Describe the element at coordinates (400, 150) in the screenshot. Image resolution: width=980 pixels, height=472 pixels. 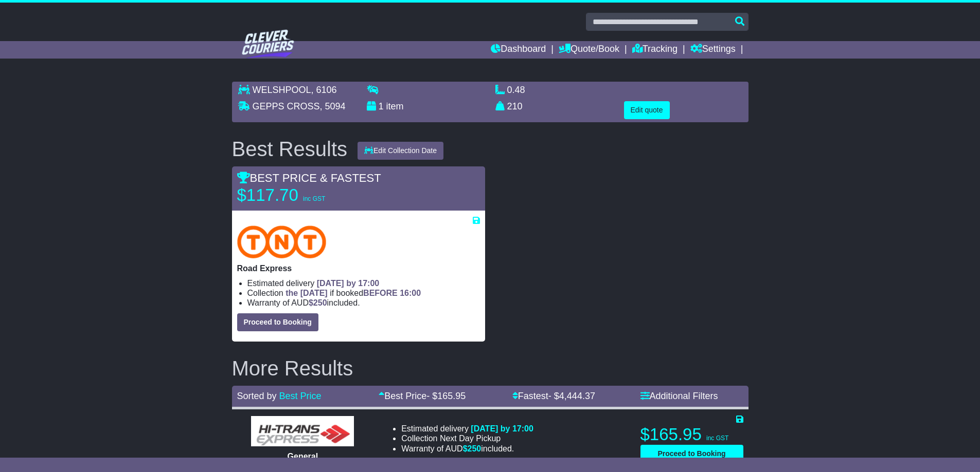
I see `button: Edit Collection Date` at that location.